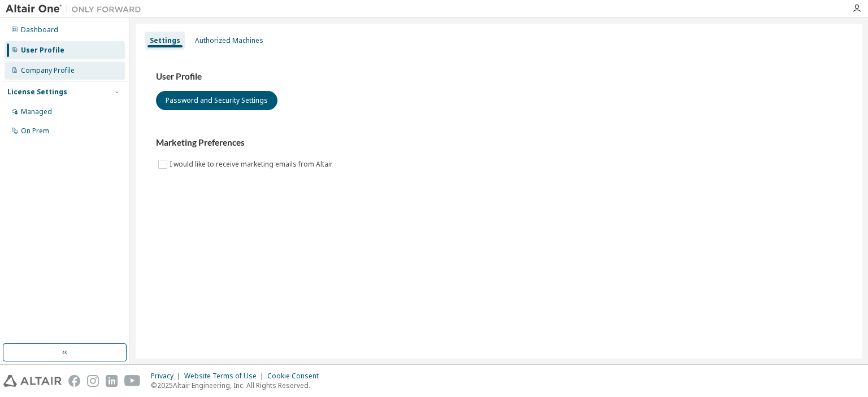 The width and height of the screenshot is (868, 397). Describe the element at coordinates (165, 41) in the screenshot. I see `div: Settings` at that location.